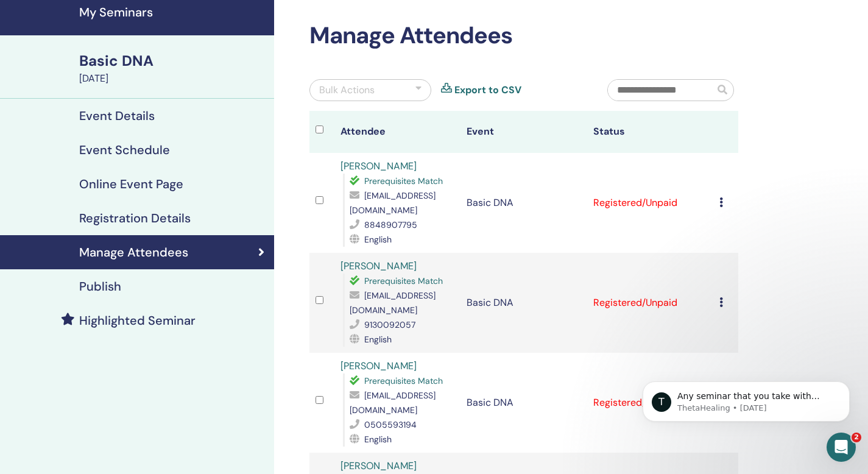 This screenshot has width=868, height=474. Describe the element at coordinates (100, 286) in the screenshot. I see `h4: Publish` at that location.